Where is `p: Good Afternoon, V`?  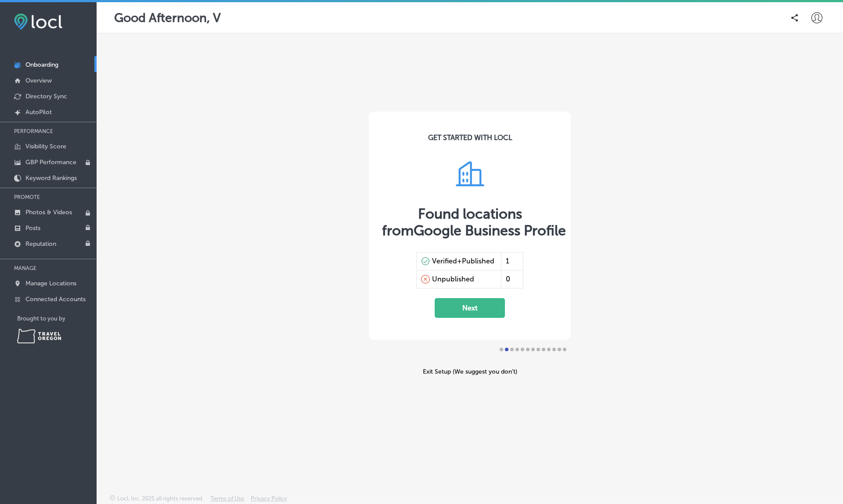
p: Good Afternoon, V is located at coordinates (167, 18).